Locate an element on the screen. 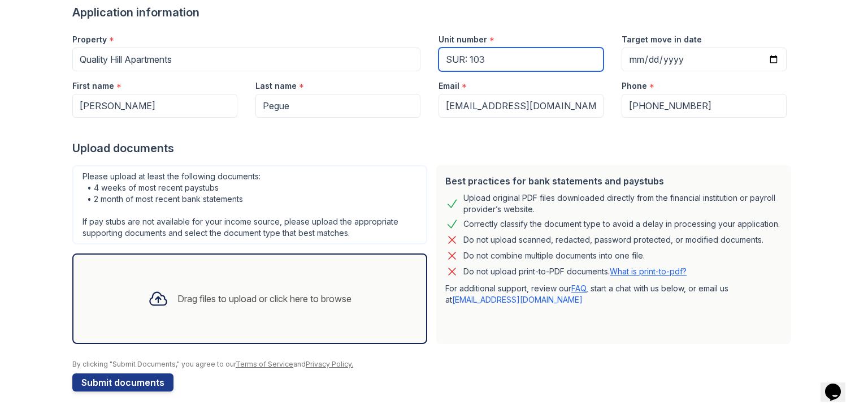 This screenshot has width=868, height=413. a: What is print-to-pdf? is located at coordinates (648, 271).